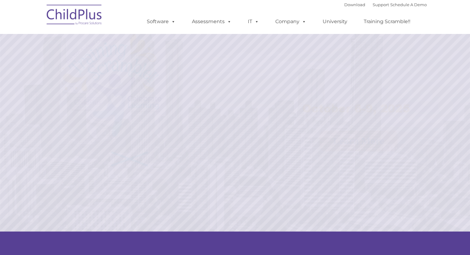 Image resolution: width=470 pixels, height=255 pixels. I want to click on a: Support, so click(380, 5).